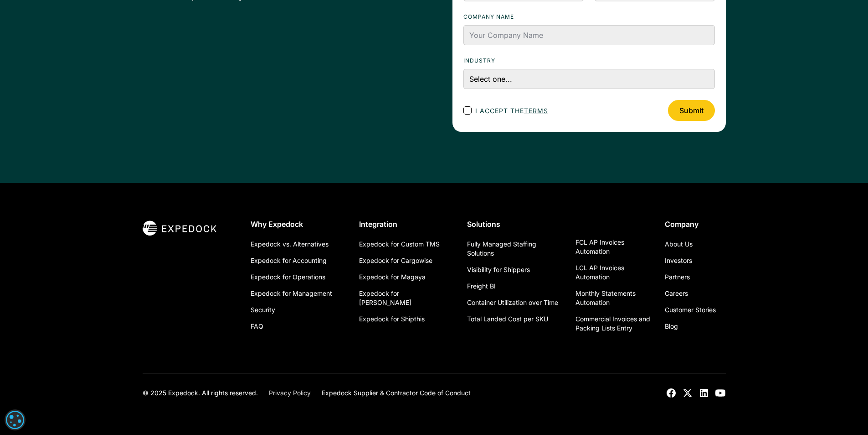  Describe the element at coordinates (679, 244) in the screenshot. I see `a: About Us` at that location.